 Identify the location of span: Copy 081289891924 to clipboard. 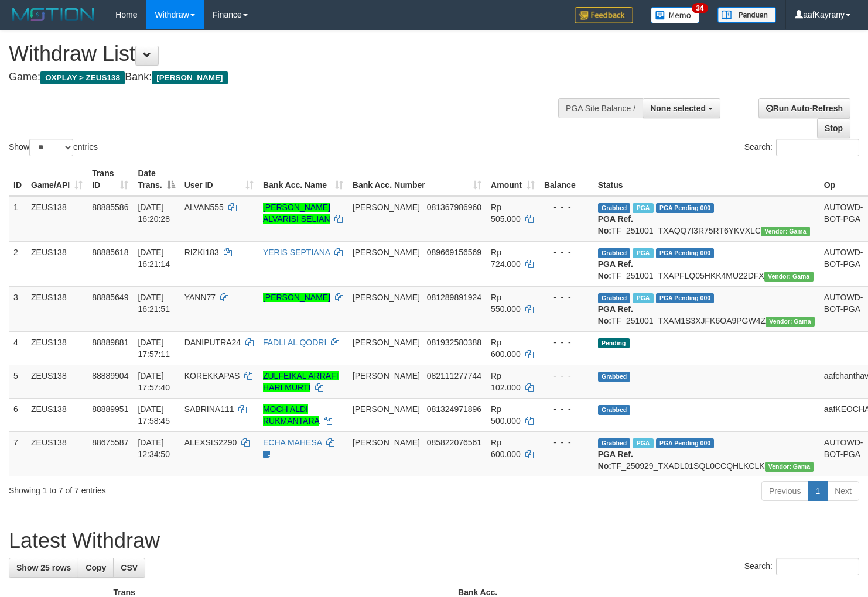
(454, 298).